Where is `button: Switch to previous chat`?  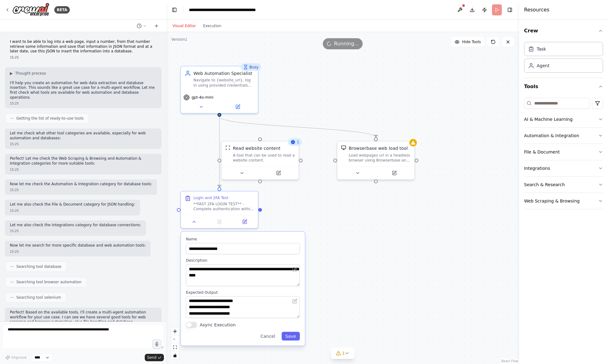 button: Switch to previous chat is located at coordinates (142, 26).